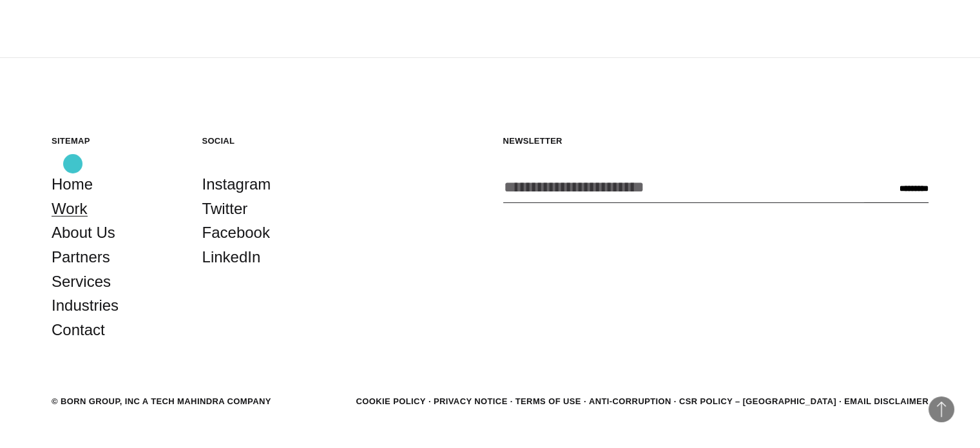 The height and width of the screenshot is (448, 980). What do you see at coordinates (231, 257) in the screenshot?
I see `a: LinkedIn` at bounding box center [231, 257].